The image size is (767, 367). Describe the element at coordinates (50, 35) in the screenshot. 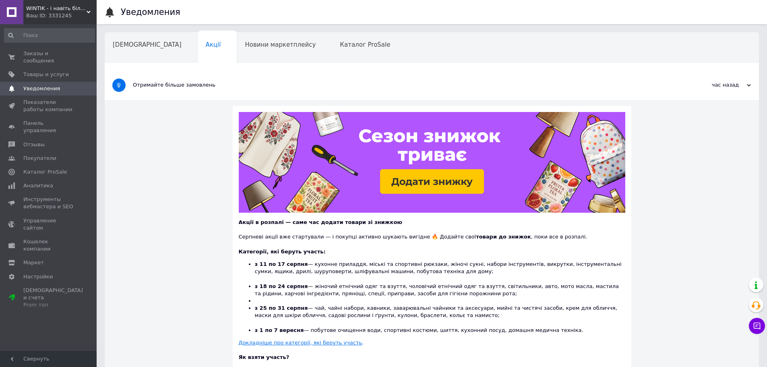

I see `input: Поиск` at that location.